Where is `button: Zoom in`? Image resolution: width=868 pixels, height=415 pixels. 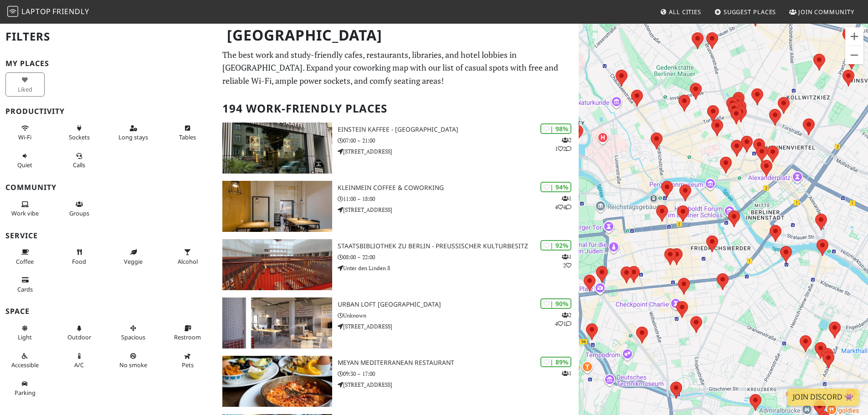 button: Zoom in is located at coordinates (854, 36).